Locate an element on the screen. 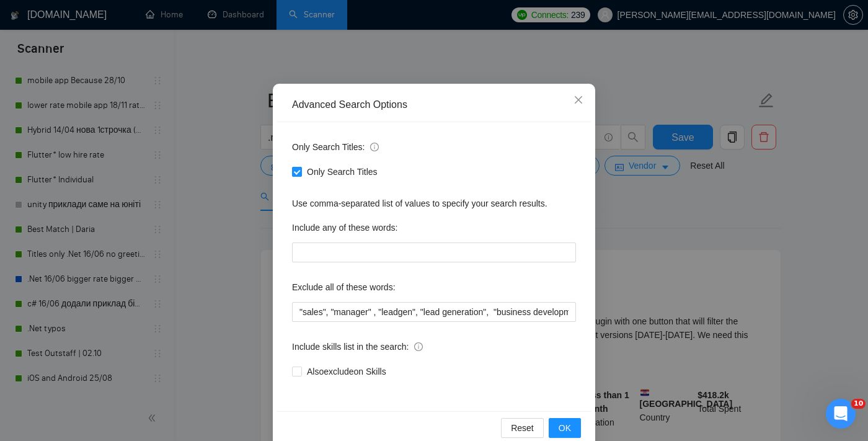  span: Reset is located at coordinates (522, 428).